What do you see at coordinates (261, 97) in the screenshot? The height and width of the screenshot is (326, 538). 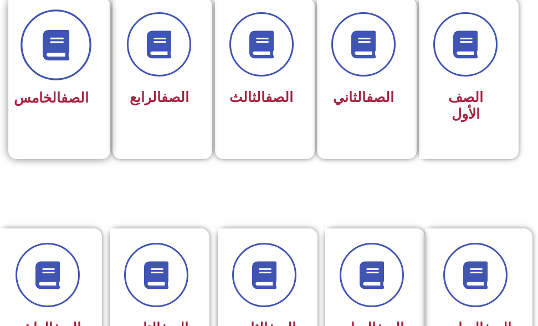 I see `span: الثالث` at bounding box center [261, 97].